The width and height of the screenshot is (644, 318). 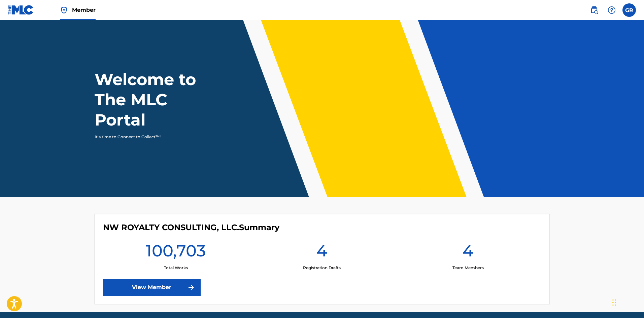 What do you see at coordinates (468, 268) in the screenshot?
I see `p: Team Members` at bounding box center [468, 268].